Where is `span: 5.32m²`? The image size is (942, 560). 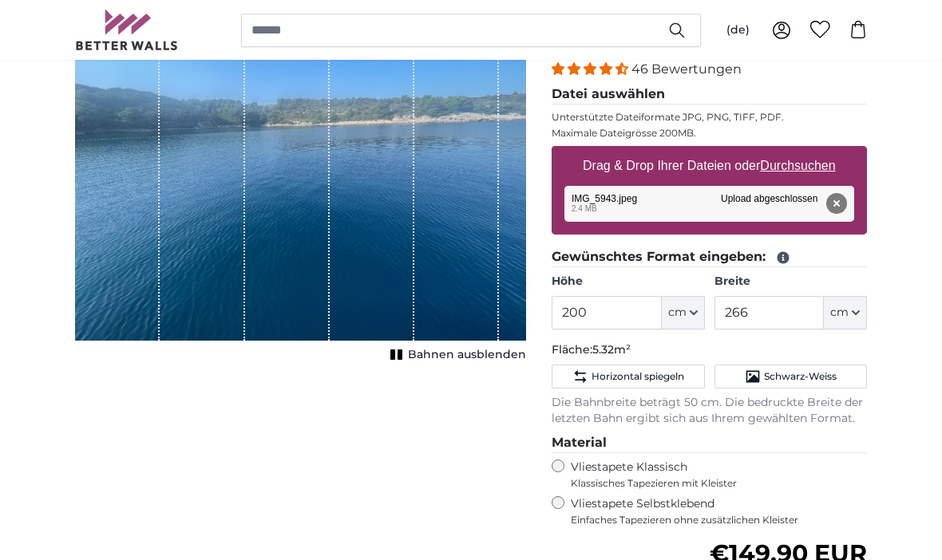
span: 5.32m² is located at coordinates (612, 351).